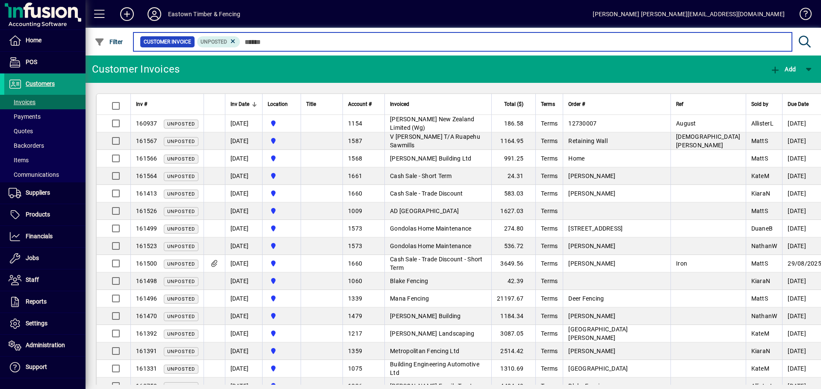 The width and height of the screenshot is (821, 389). I want to click on td: 991.25, so click(513, 159).